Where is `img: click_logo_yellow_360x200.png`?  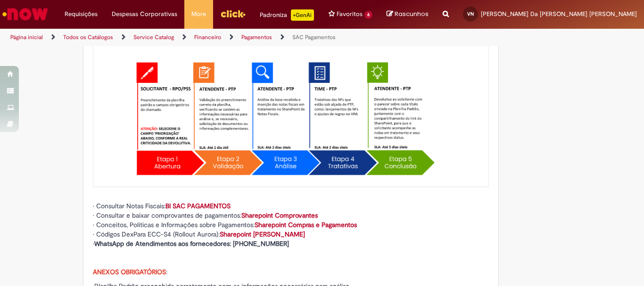
img: click_logo_yellow_360x200.png is located at coordinates (233, 14).